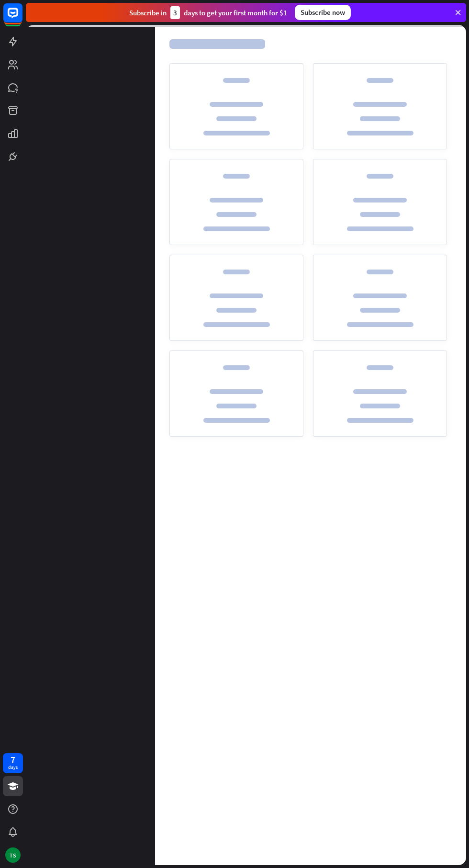  I want to click on div: 7, so click(13, 760).